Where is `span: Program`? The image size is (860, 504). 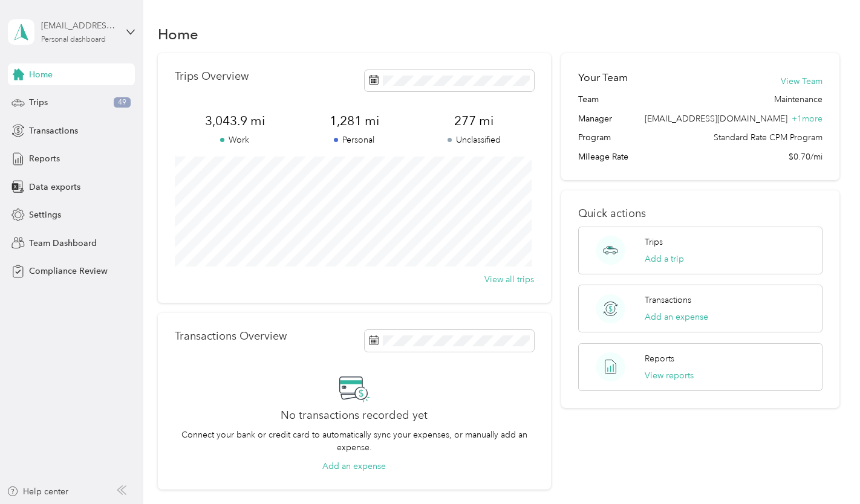
span: Program is located at coordinates (595, 137).